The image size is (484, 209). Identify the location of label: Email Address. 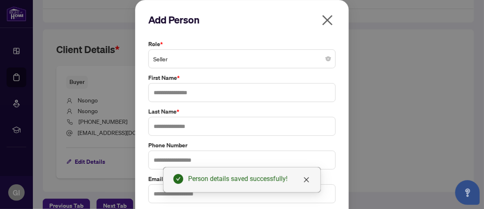
(242, 179).